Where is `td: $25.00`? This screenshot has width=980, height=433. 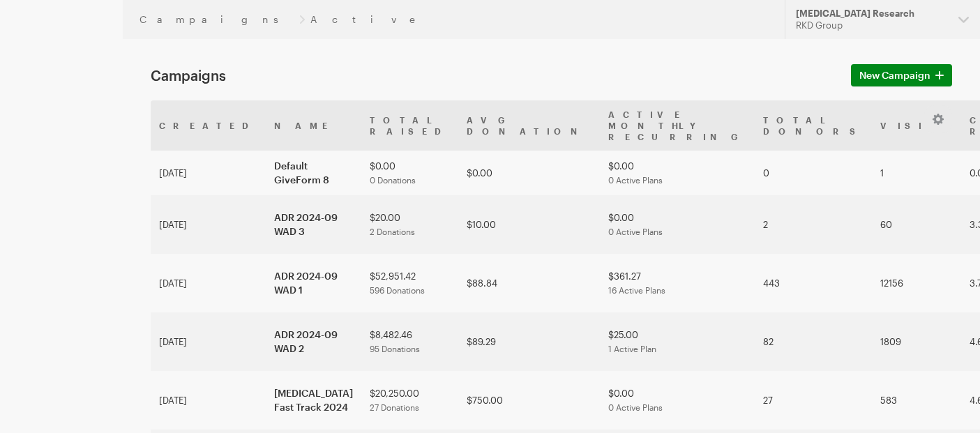
td: $25.00 is located at coordinates (677, 341).